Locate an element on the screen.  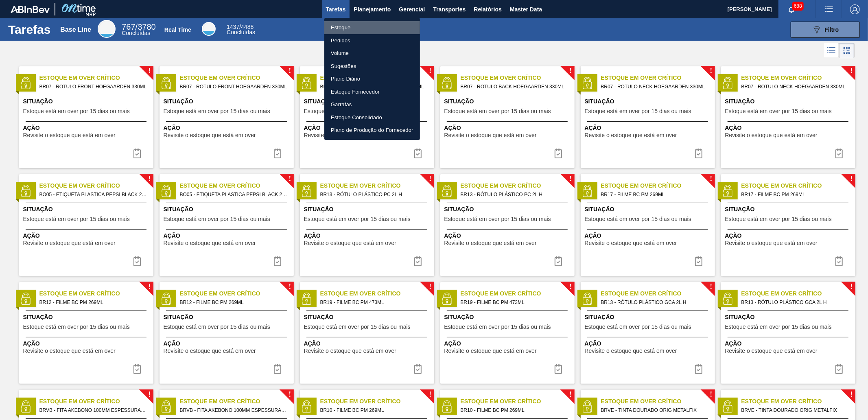
li: Pedidos is located at coordinates (372, 40).